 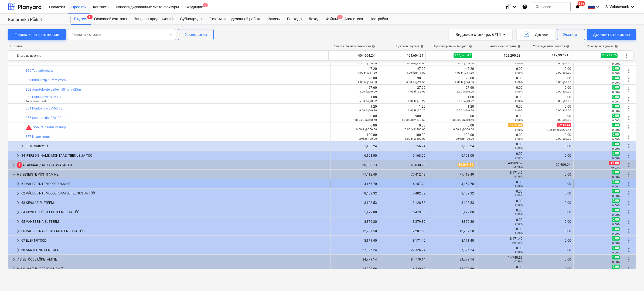 I want to click on small: 0.00 @ 0.00, so click(x=563, y=92).